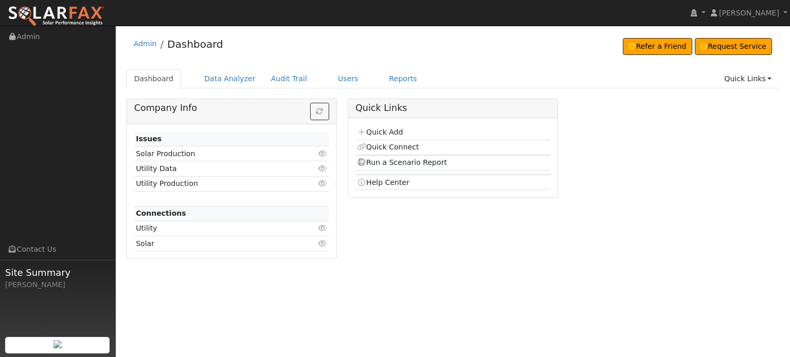 The width and height of the screenshot is (790, 357). Describe the element at coordinates (383, 183) in the screenshot. I see `a: Help Center` at that location.